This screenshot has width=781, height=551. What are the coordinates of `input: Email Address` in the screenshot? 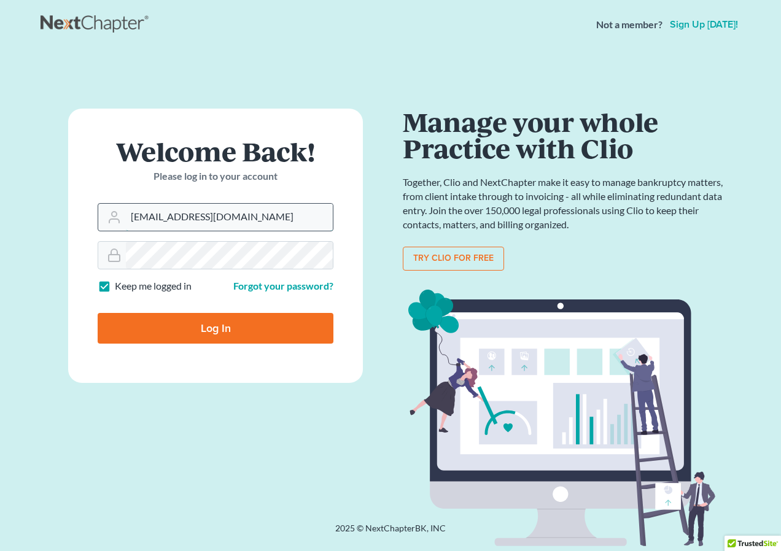 It's located at (229, 217).